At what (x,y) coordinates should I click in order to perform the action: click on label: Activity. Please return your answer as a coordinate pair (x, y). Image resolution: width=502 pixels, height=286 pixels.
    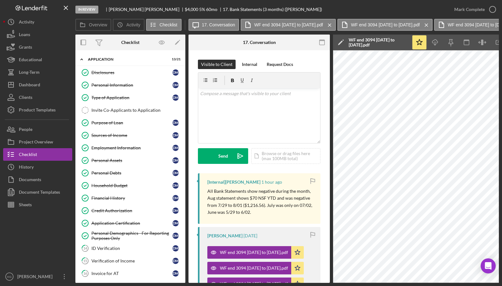
    Looking at the image, I should click on (133, 25).